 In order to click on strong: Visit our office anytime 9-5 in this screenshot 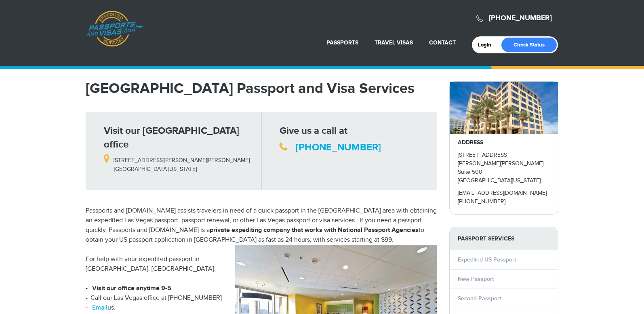, I will do `click(132, 288)`.